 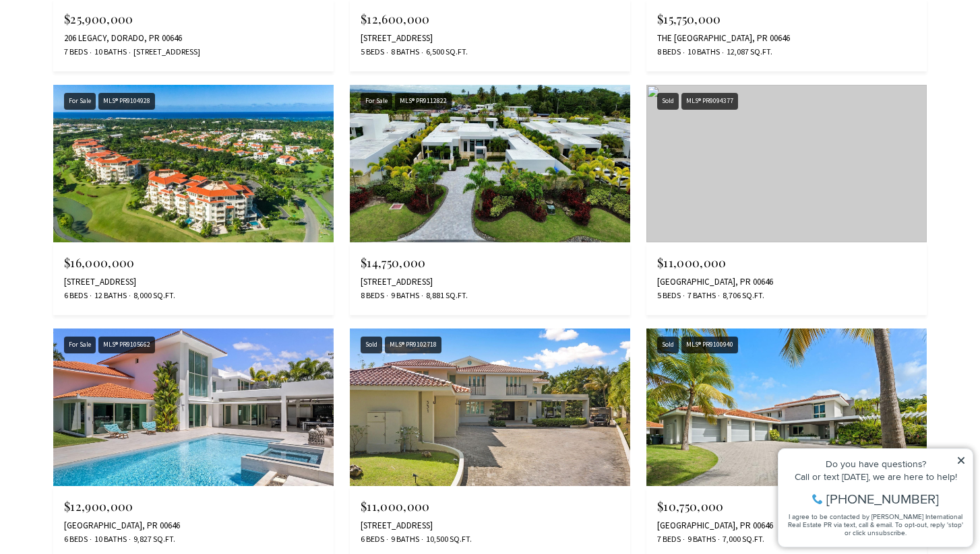 I want to click on span: 10,500 Sq.Ft., so click(x=447, y=540).